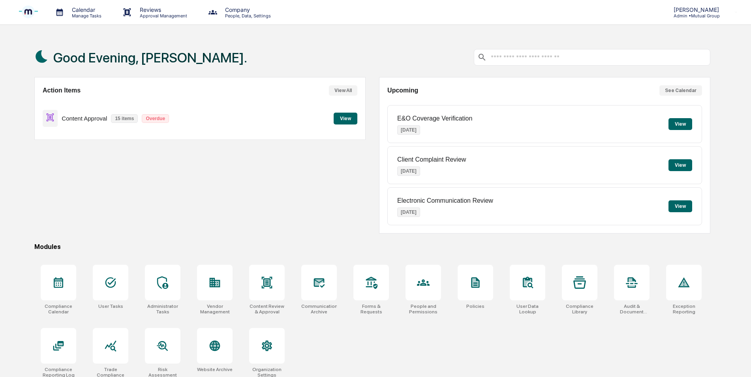  I want to click on p: E&O Coverage Verification, so click(435, 118).